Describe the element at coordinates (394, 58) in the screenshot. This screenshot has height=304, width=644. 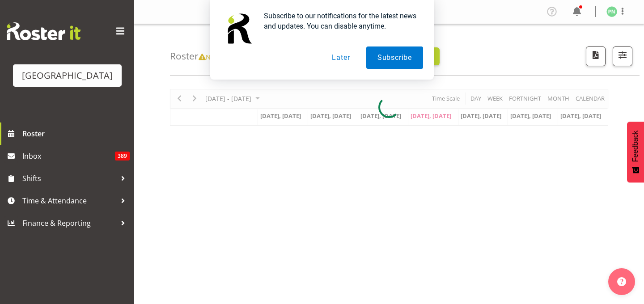
I see `button: Subscribe` at that location.